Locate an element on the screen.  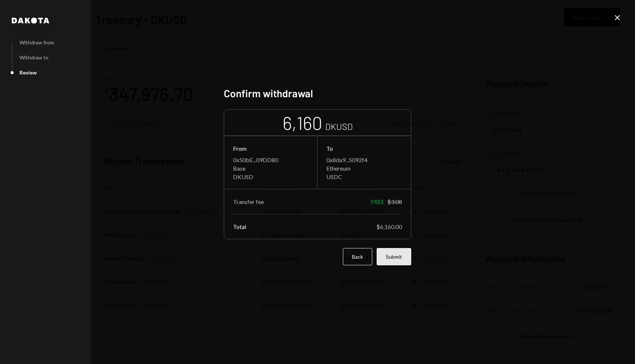
div: $6,160.00 is located at coordinates (389, 227).